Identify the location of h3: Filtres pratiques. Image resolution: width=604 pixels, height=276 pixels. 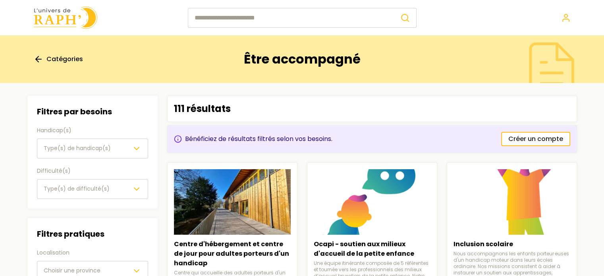
(93, 234).